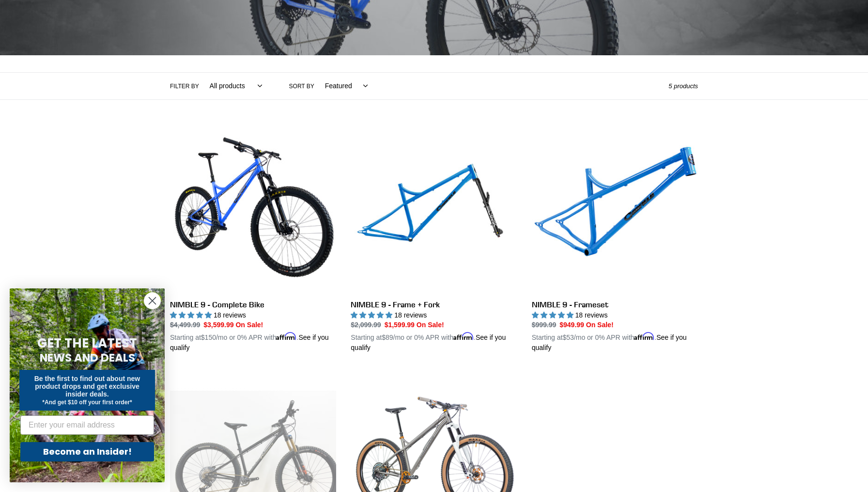 The width and height of the screenshot is (868, 492). I want to click on label: Sort by, so click(302, 86).